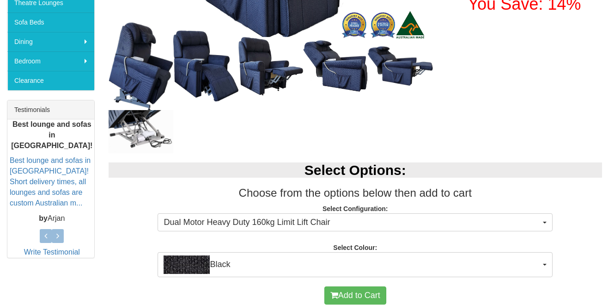  I want to click on b: by, so click(43, 218).